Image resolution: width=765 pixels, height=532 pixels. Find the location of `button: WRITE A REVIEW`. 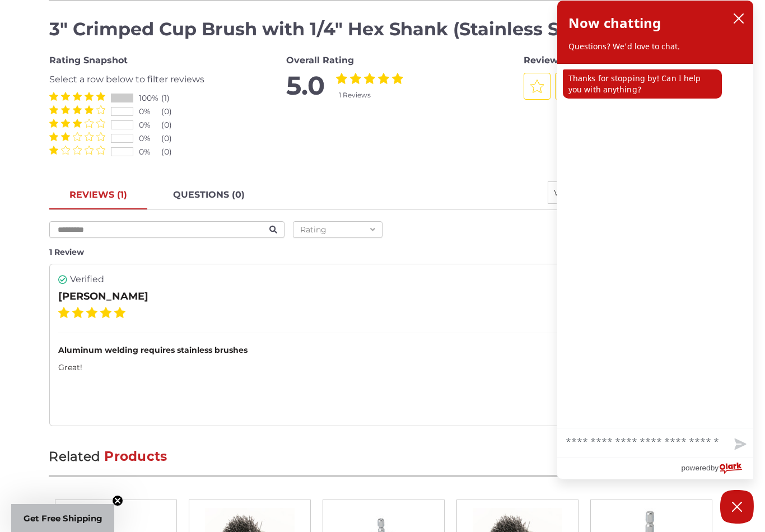

button: WRITE A REVIEW is located at coordinates (588, 193).